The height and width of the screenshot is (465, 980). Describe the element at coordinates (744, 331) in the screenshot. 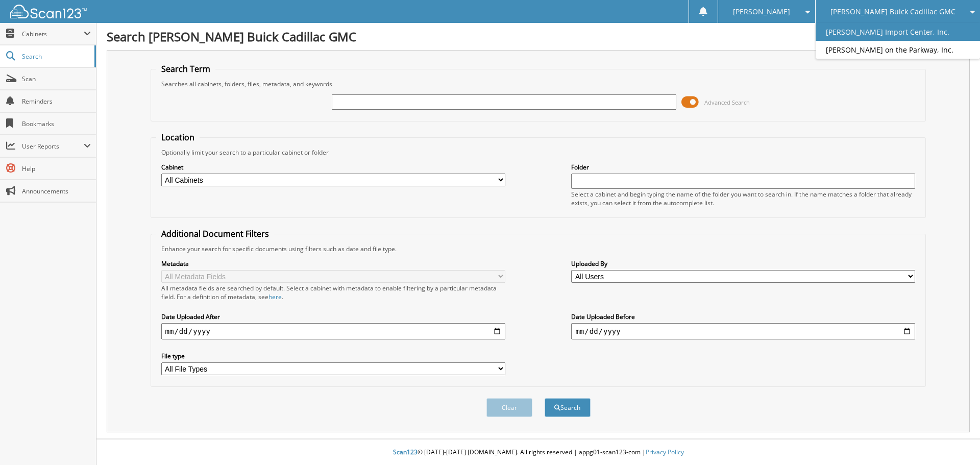

I see `input: end` at that location.